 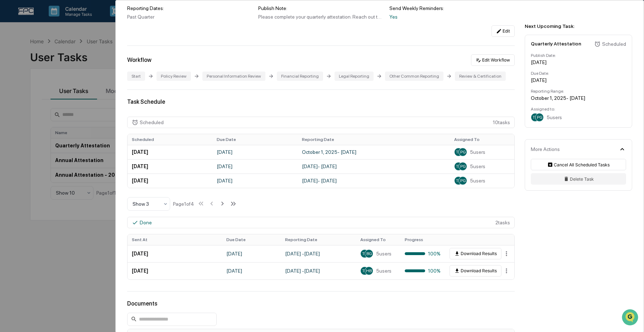 What do you see at coordinates (414, 77) in the screenshot?
I see `div: Other Common Reporting` at bounding box center [414, 77].